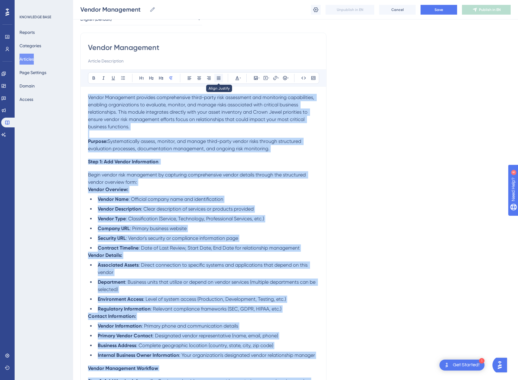 This screenshot has width=518, height=380. I want to click on strong: Department, so click(111, 282).